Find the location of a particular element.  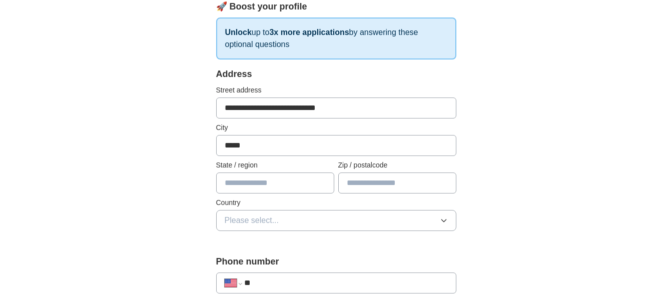

div: Address is located at coordinates (336, 74).